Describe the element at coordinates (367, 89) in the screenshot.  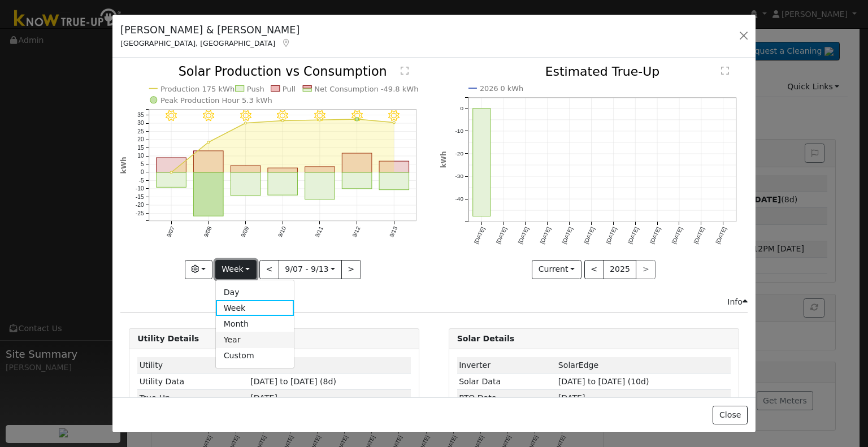
I see `text: Net Consumption -49.8 kWh` at that location.